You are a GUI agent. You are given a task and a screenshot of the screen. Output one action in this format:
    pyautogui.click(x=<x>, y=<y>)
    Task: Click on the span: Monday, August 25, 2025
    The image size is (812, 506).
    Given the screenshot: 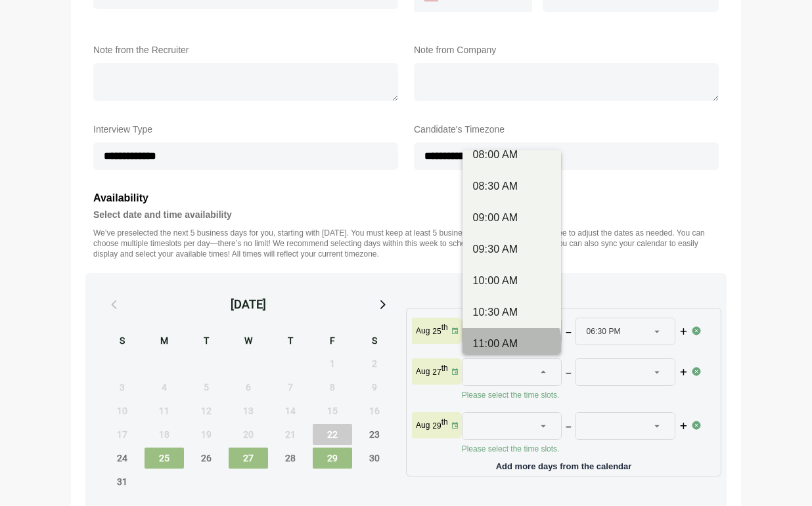 What is the action you would take?
    pyautogui.click(x=165, y=459)
    